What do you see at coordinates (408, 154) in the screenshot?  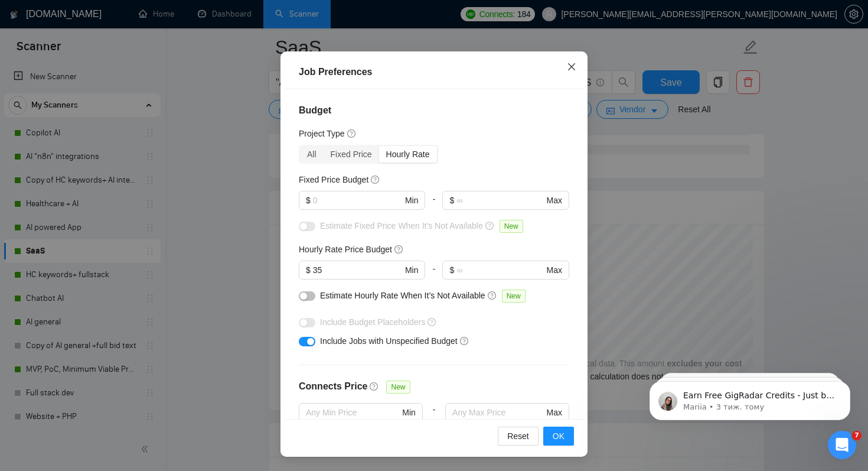 I see `div: Hourly Rate` at bounding box center [408, 154].